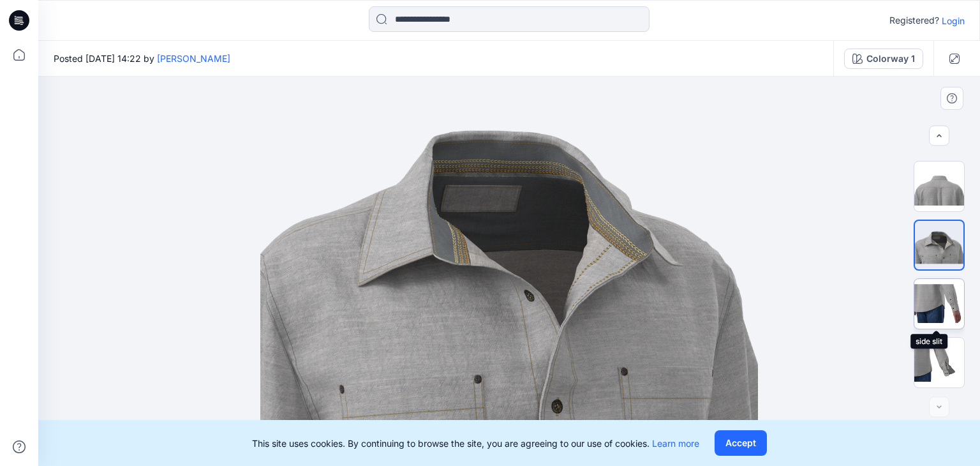 Image resolution: width=980 pixels, height=466 pixels. Describe the element at coordinates (914, 21) in the screenshot. I see `p: Registered?` at that location.